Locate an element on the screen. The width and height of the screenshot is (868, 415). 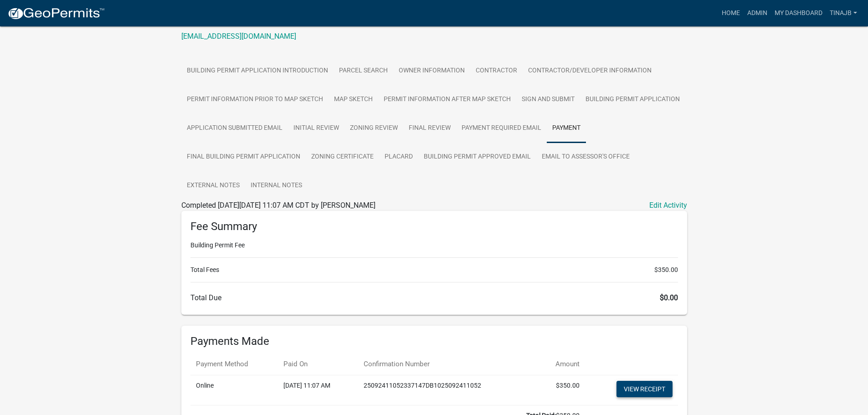
th: Paid On is located at coordinates (318, 364).